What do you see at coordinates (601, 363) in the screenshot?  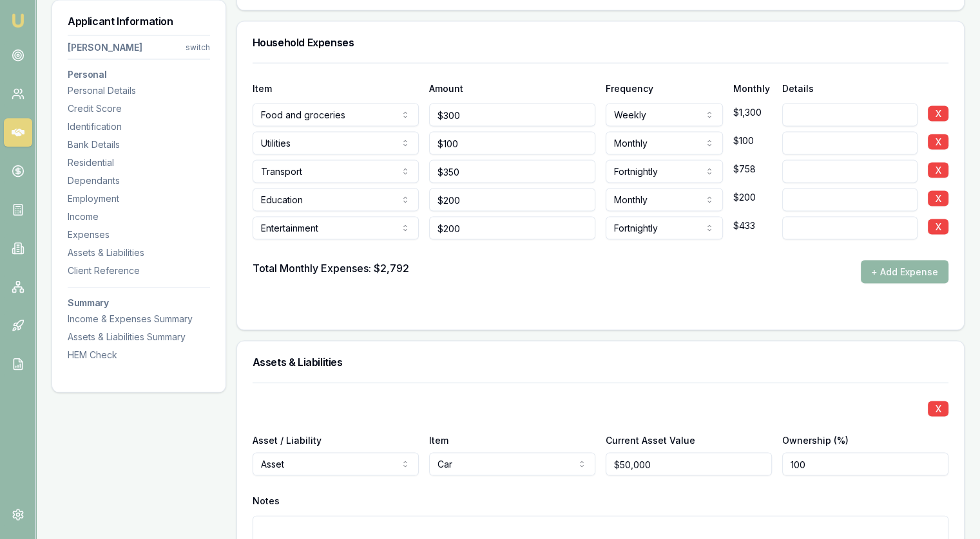 I see `h3: Assets & Liabilities` at bounding box center [601, 363].